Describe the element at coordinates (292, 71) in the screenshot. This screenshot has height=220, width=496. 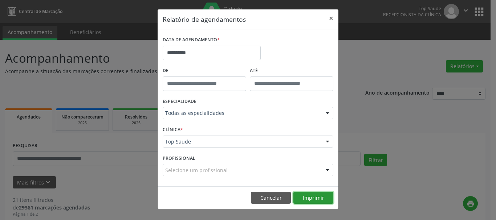
I see `label: ATÉ` at that location.